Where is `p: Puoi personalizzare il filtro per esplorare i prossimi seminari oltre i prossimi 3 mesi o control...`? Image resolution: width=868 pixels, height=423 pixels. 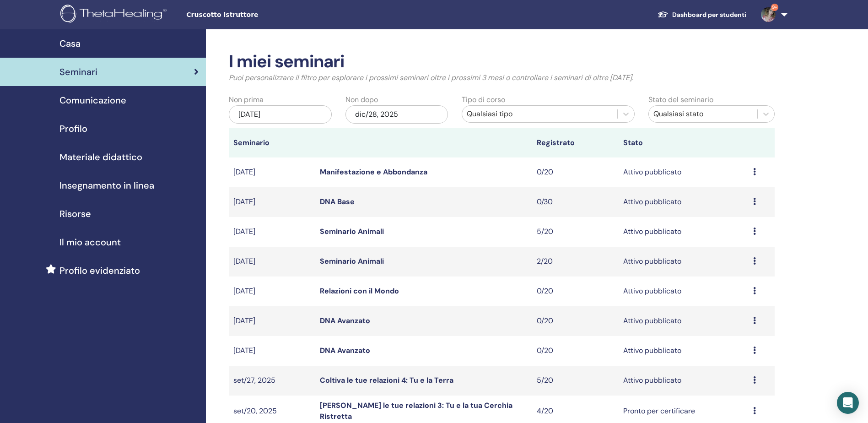
p: Puoi personalizzare il filtro per esplorare i prossimi seminari oltre i prossimi 3 mesi o control... is located at coordinates (501, 78).